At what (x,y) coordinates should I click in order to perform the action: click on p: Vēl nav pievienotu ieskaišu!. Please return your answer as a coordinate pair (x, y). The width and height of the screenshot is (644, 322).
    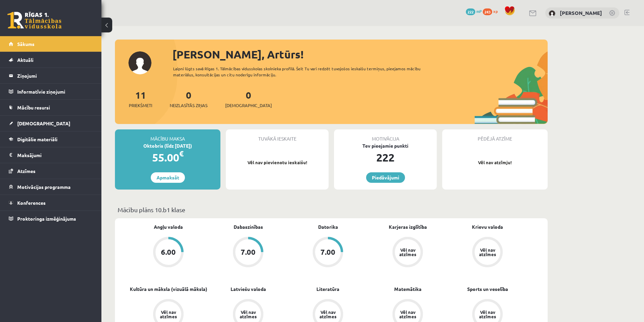
    Looking at the image, I should click on (277, 163).